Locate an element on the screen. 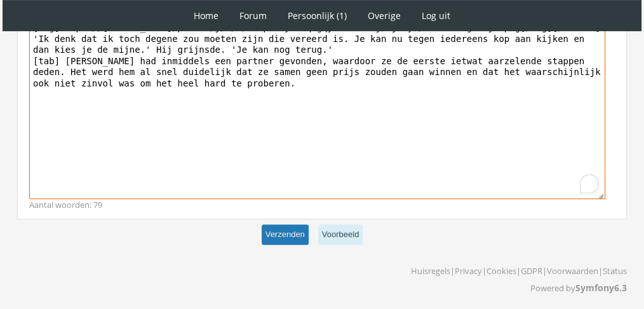 The image size is (644, 309). a: Symfony6.3 is located at coordinates (601, 287).